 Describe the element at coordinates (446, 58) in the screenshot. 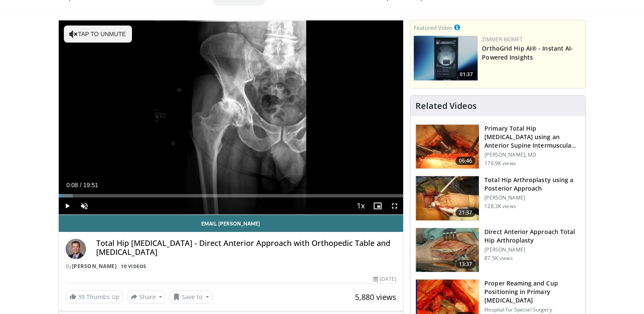

I see `a: 01:37` at that location.